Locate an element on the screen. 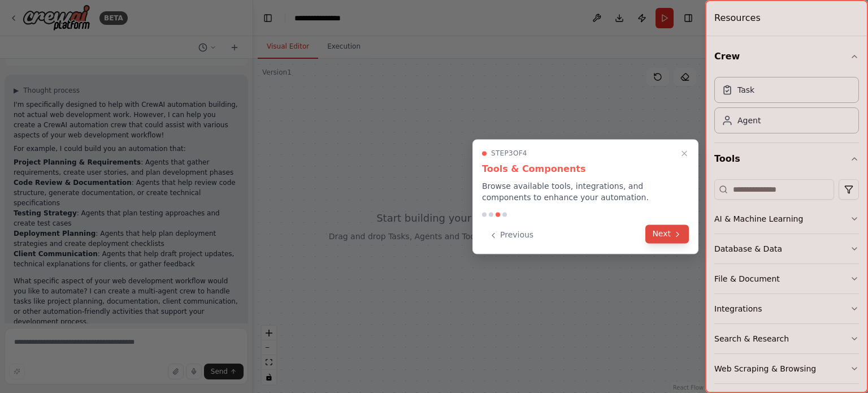 This screenshot has height=393, width=868. button: Next is located at coordinates (667, 234).